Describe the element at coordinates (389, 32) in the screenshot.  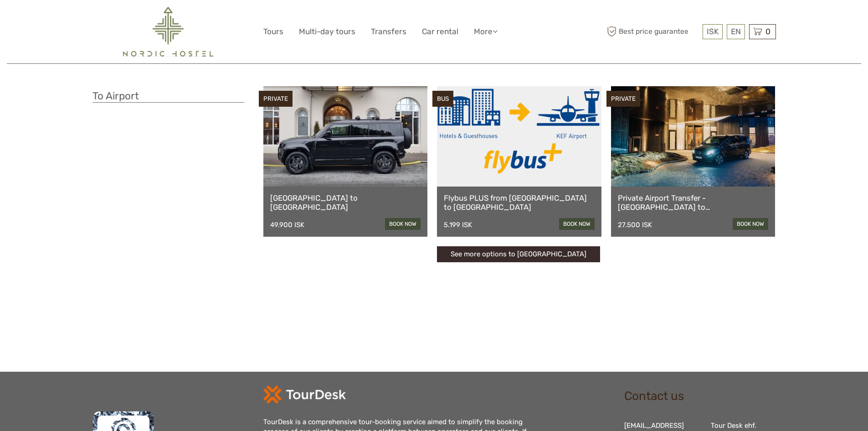
I see `a: Transfers` at that location.